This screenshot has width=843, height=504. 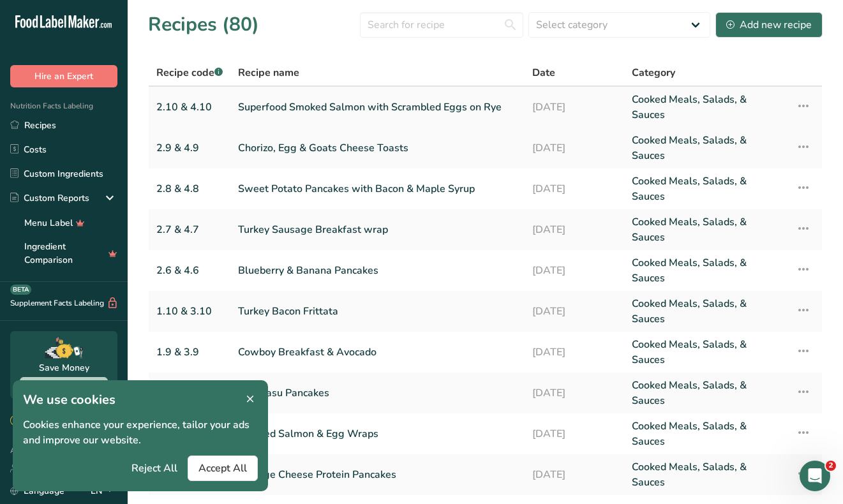 I want to click on a: Language, so click(x=37, y=490).